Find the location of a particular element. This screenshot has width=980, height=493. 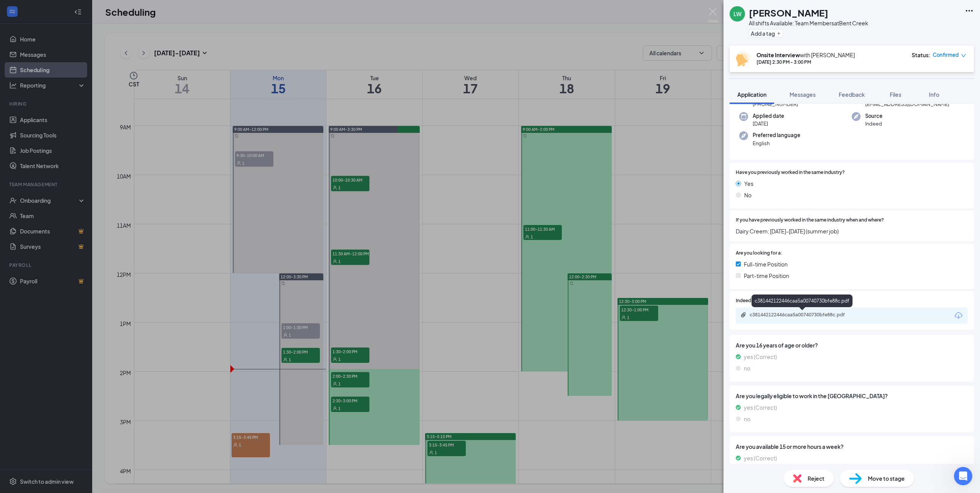

span: Are you 16 years of age or older? is located at coordinates (852, 345).